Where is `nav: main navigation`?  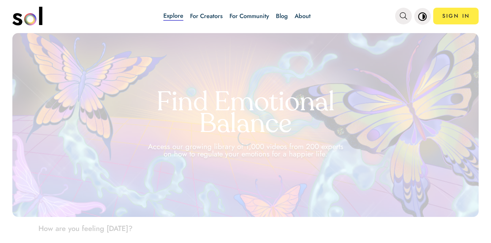
nav: main navigation is located at coordinates (245, 16).